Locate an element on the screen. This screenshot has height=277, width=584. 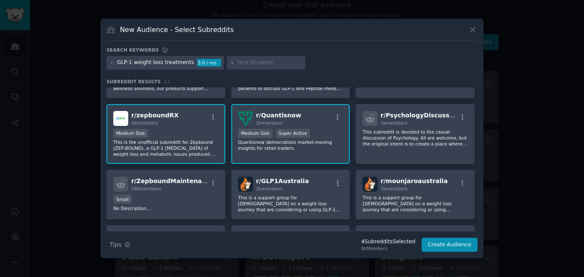
span: r/ GLP1Australia is located at coordinates (282, 181).